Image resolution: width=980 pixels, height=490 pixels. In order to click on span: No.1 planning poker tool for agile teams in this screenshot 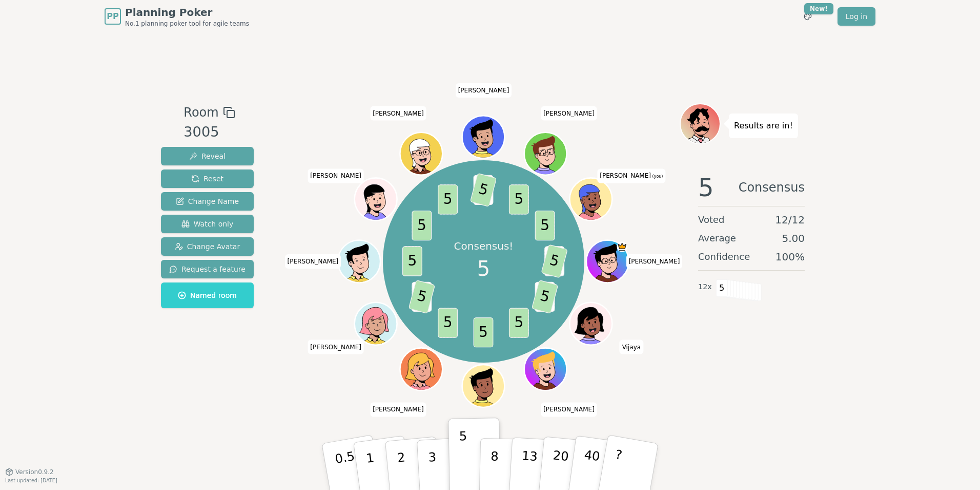, I will do `click(187, 24)`.